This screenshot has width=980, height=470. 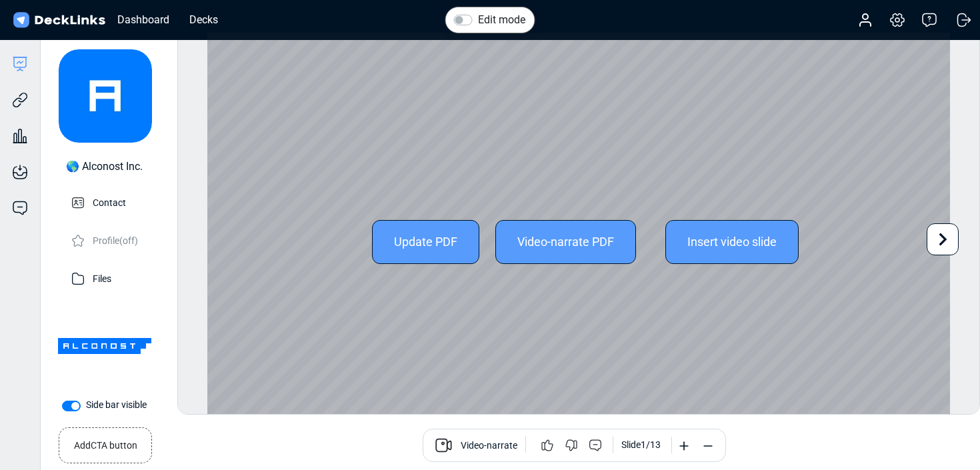 What do you see at coordinates (105, 346) in the screenshot?
I see `a: Company Banner` at bounding box center [105, 346].